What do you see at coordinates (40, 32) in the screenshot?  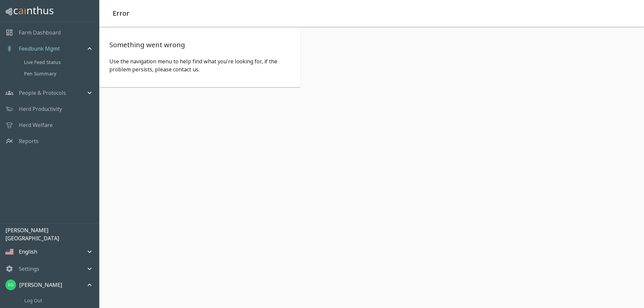 I see `p: Farm Dashboard` at bounding box center [40, 32].